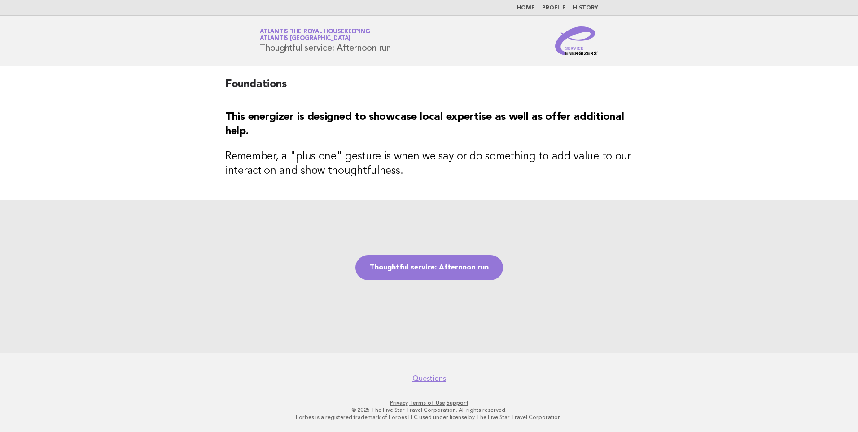 This screenshot has height=432, width=858. I want to click on a: Questions, so click(429, 378).